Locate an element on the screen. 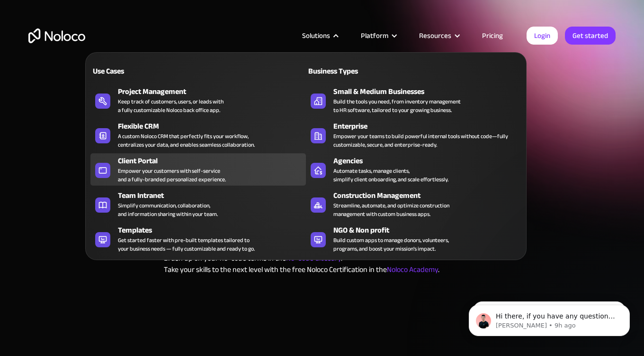 This screenshot has height=356, width=644. a: Business Types is located at coordinates (414, 71).